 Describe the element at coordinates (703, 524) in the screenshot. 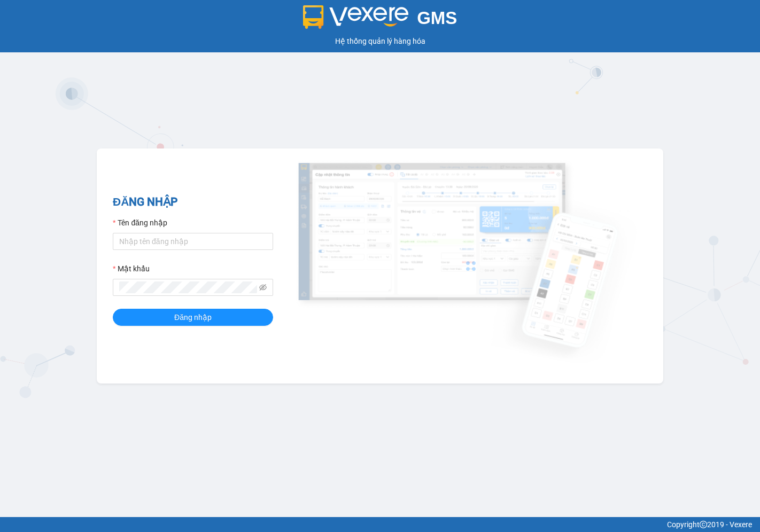

I see `span: copyright` at that location.